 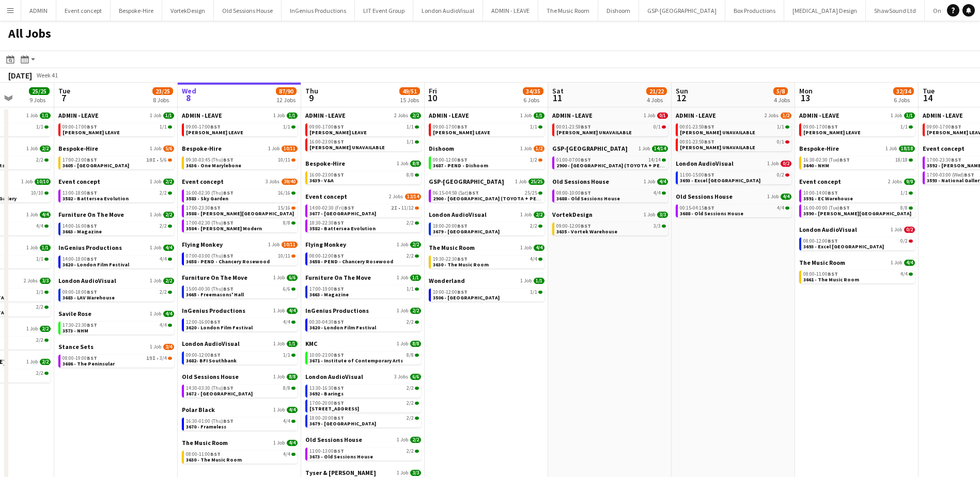 I want to click on button: ShawSound Ltd, so click(x=895, y=10).